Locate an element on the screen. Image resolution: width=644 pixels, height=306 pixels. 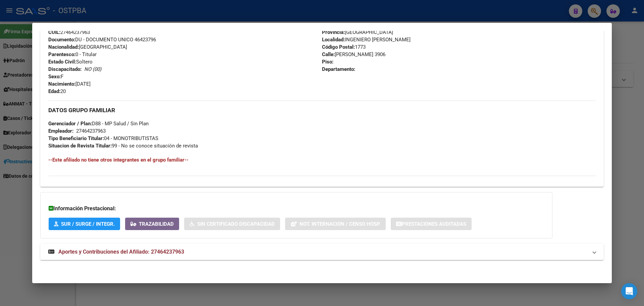
span: 99 - No se conoce situación de revista is located at coordinates (123, 145).